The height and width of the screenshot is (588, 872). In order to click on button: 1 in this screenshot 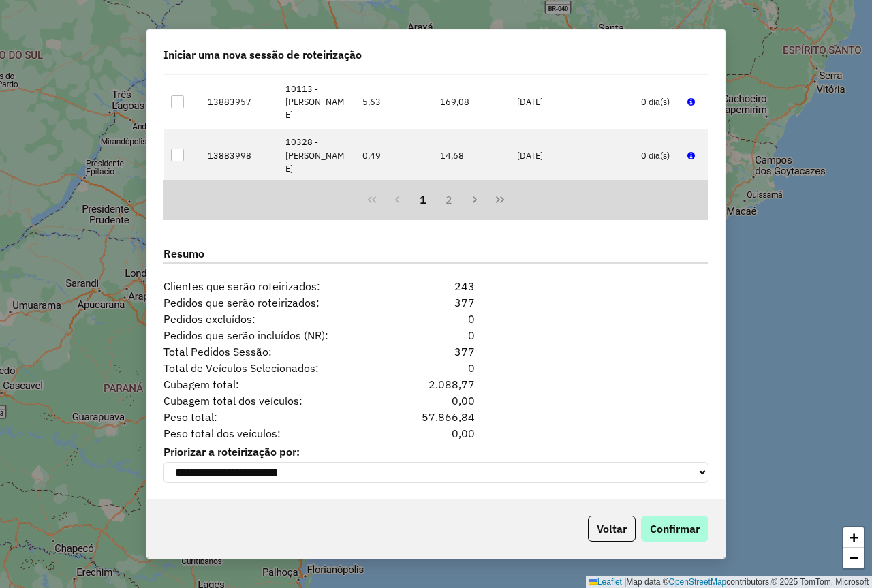, I will do `click(423, 200)`.